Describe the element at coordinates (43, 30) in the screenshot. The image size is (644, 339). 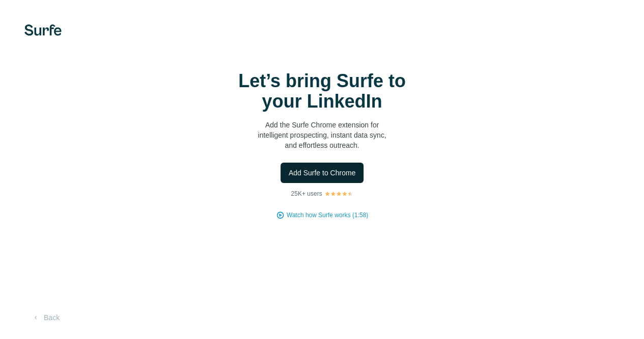
I see `img: Surfe's logo` at that location.